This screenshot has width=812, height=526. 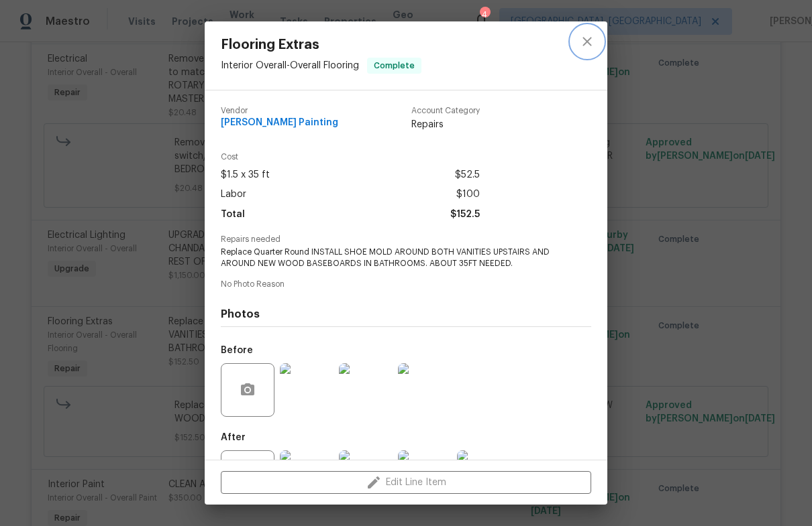 I want to click on span: Repairs needed, so click(x=406, y=240).